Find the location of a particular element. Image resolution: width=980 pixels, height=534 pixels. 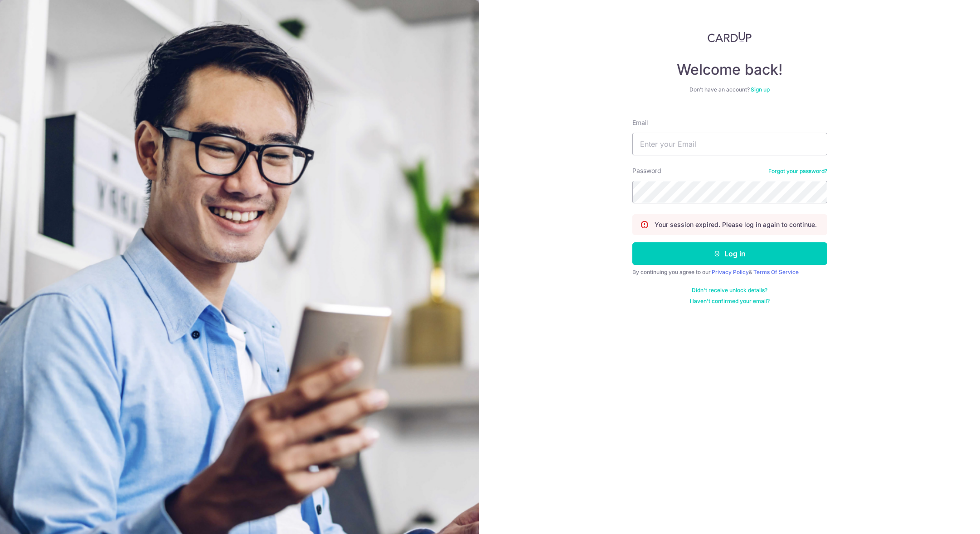

a: Terms Of Service is located at coordinates (776, 272).